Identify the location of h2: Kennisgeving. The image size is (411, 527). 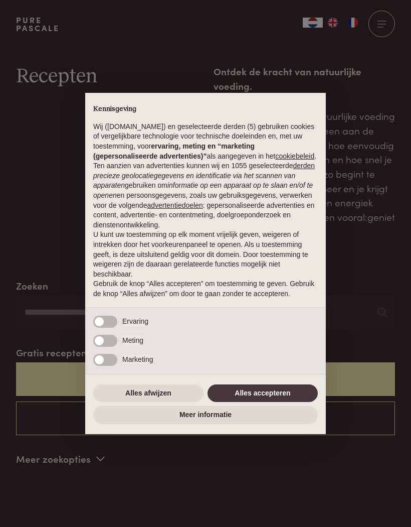
(206, 109).